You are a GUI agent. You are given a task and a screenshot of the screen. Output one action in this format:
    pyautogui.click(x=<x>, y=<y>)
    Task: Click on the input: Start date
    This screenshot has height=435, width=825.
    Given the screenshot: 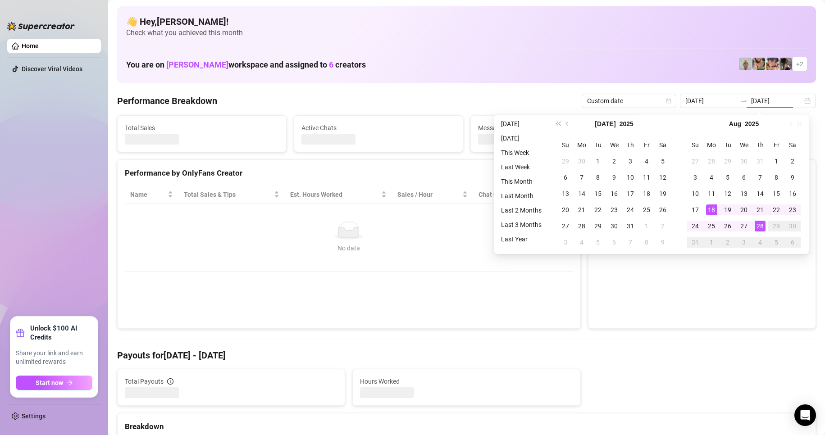 What is the action you would take?
    pyautogui.click(x=711, y=101)
    